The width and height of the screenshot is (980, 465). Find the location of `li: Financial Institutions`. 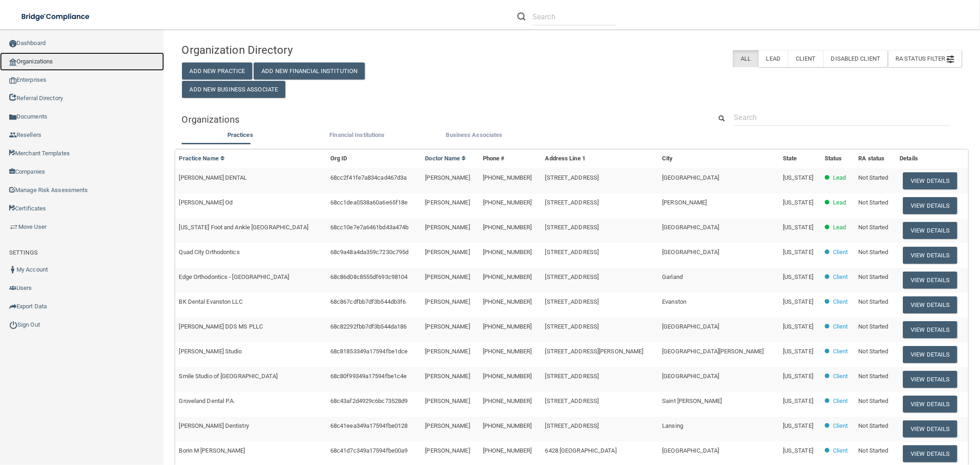

li: Financial Institutions is located at coordinates (357, 136).